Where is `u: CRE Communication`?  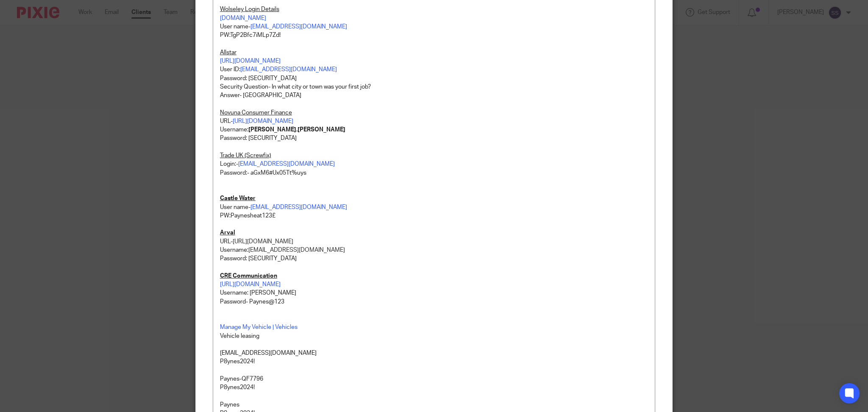
u: CRE Communication is located at coordinates (249, 276).